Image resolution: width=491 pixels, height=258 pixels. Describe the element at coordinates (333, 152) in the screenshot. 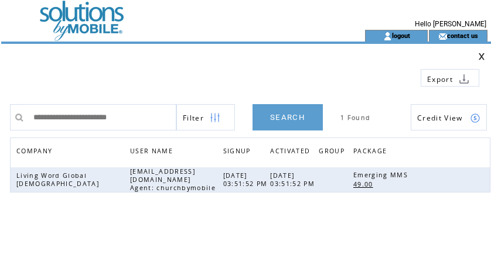

I see `span: GROUP` at that location.